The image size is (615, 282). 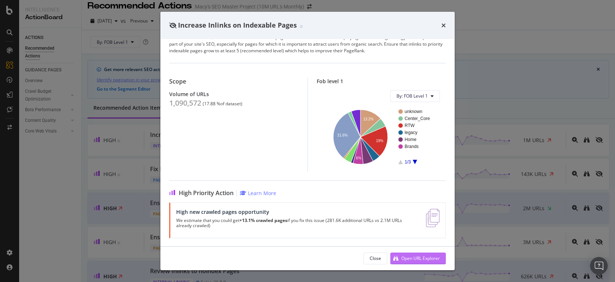 I want to click on text: unknown, so click(x=413, y=111).